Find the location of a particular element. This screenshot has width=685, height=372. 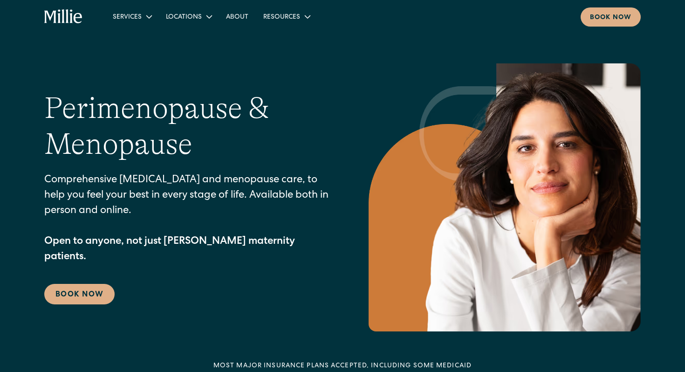

div: MOST MAJOR INSURANCE PLANS ACCEPTED, INCLUDING some MEDICAID is located at coordinates (342, 366).